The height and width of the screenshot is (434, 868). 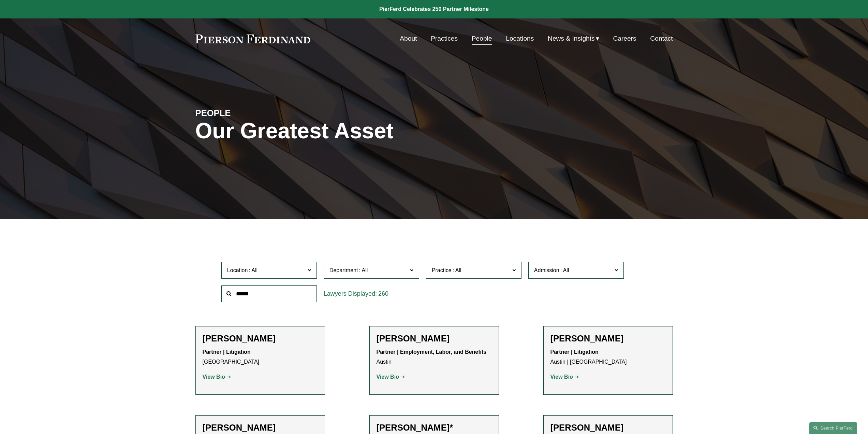 What do you see at coordinates (344, 270) in the screenshot?
I see `span: Department` at bounding box center [344, 270].